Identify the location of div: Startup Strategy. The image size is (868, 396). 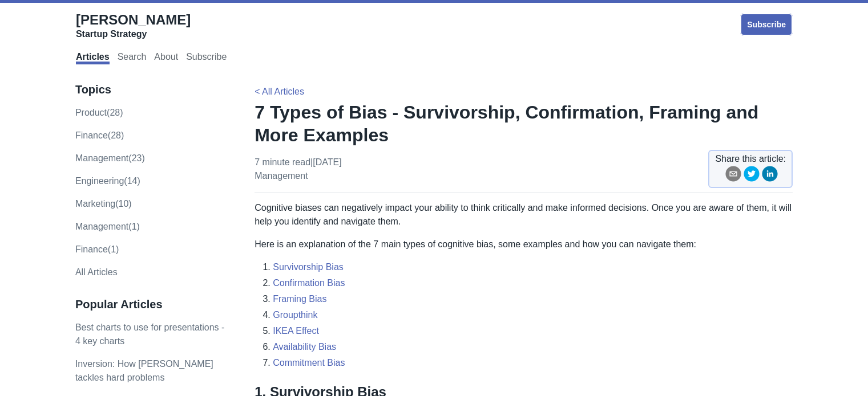
(133, 34).